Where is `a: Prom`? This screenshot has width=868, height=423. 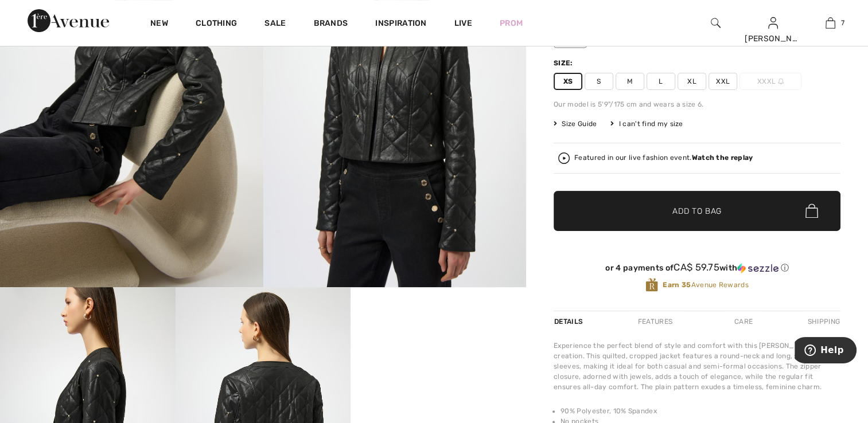
a: Prom is located at coordinates (511, 23).